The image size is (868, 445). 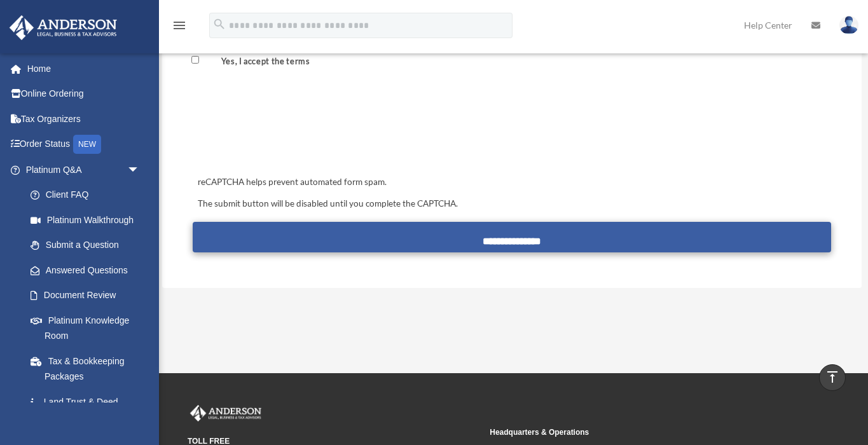 What do you see at coordinates (84, 68) in the screenshot?
I see `a: Home` at bounding box center [84, 68].